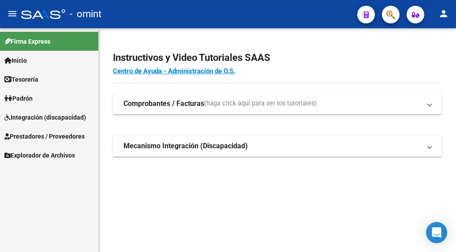 Image resolution: width=456 pixels, height=252 pixels. Describe the element at coordinates (437, 232) in the screenshot. I see `div: Open Intercom Messenger` at that location.